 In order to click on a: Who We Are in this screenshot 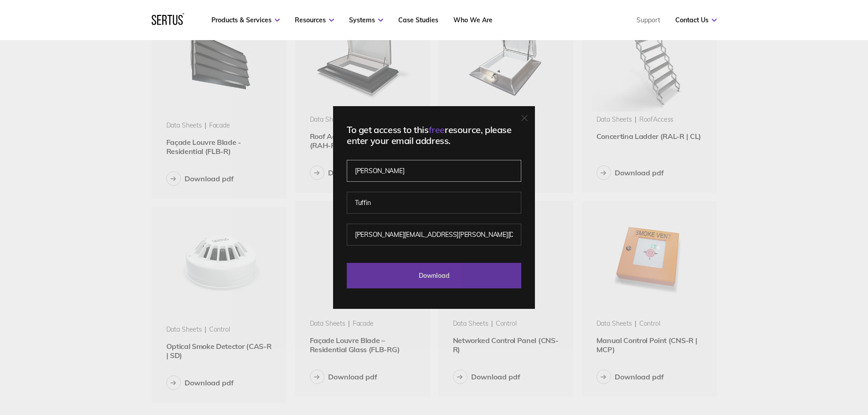, I will do `click(473, 20)`.